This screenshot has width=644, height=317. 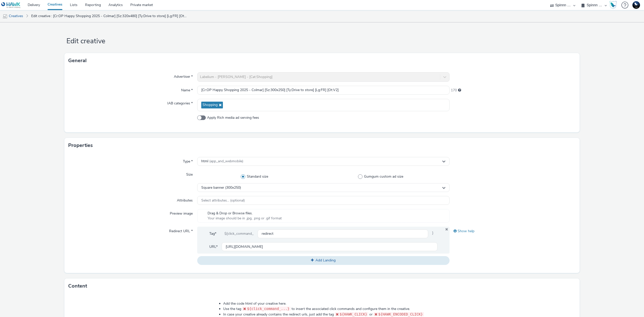 What do you see at coordinates (77, 61) in the screenshot?
I see `h3: General` at bounding box center [77, 61].